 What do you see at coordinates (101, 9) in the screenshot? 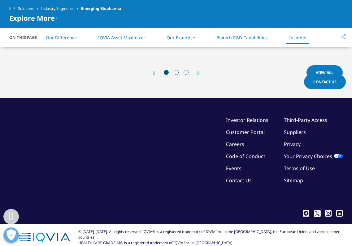
I see `span: Emerging Biopharma` at bounding box center [101, 9].